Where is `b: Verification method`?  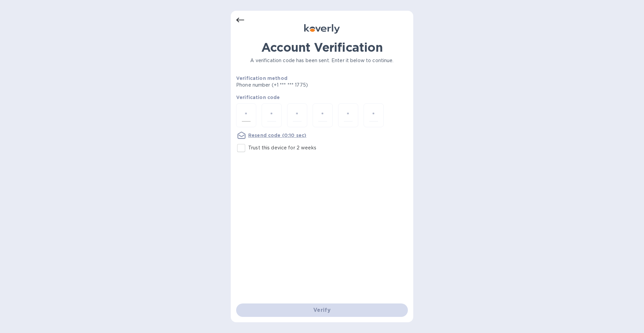
b: Verification method is located at coordinates (262, 78).